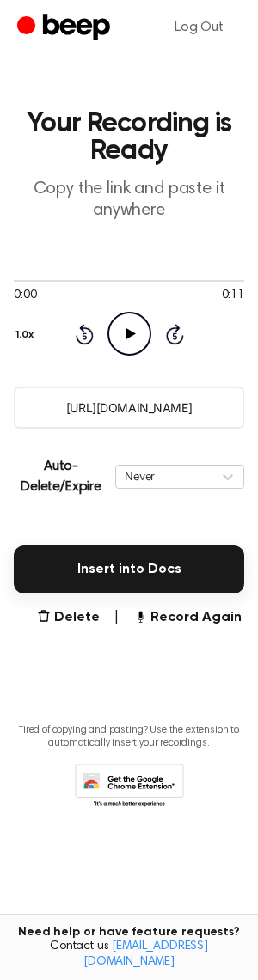 The height and width of the screenshot is (980, 258). Describe the element at coordinates (129, 200) in the screenshot. I see `p: Copy the link and paste it anywhere` at that location.